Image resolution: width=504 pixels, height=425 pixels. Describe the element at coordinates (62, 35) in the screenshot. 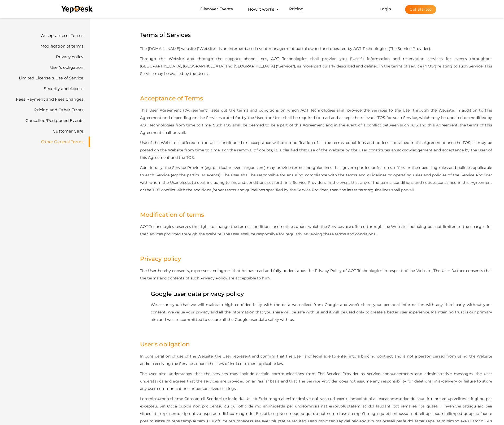

I see `a: Acceptance of Terms` at that location.